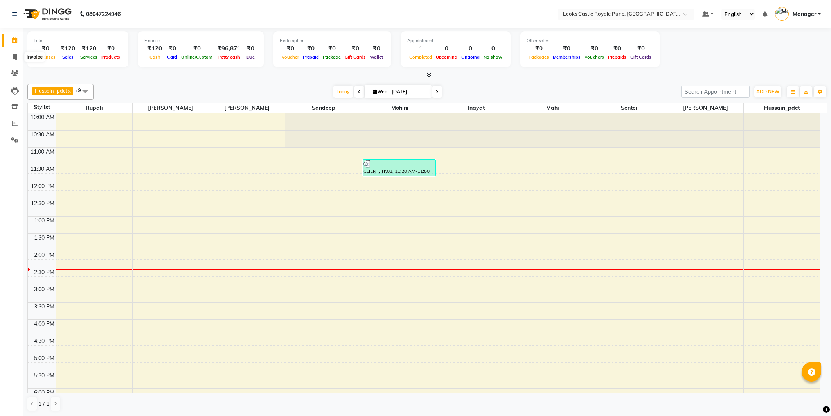  I want to click on div: 4:30 PM, so click(44, 341).